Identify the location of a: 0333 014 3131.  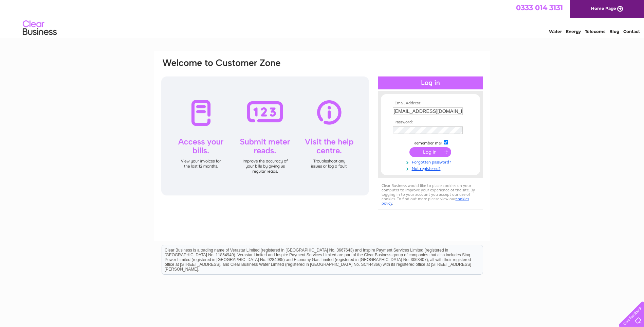
(540, 7).